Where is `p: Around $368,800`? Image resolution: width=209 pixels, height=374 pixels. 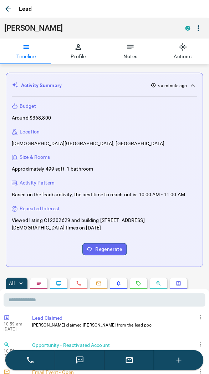
p: Around $368,800 is located at coordinates (31, 118).